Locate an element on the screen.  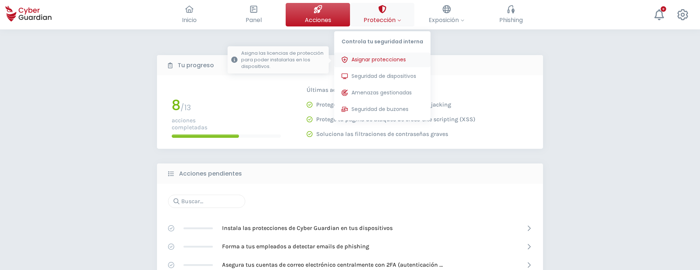
p: Protege tu página de ataques de cross-site scripting (XSS) is located at coordinates (395, 119).